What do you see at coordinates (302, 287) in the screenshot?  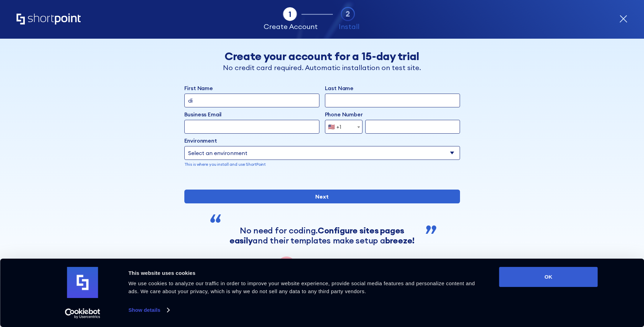 I see `span: We use cookies to analyze our traffic in order to improve your website experience, provide social...` at bounding box center [302, 287].